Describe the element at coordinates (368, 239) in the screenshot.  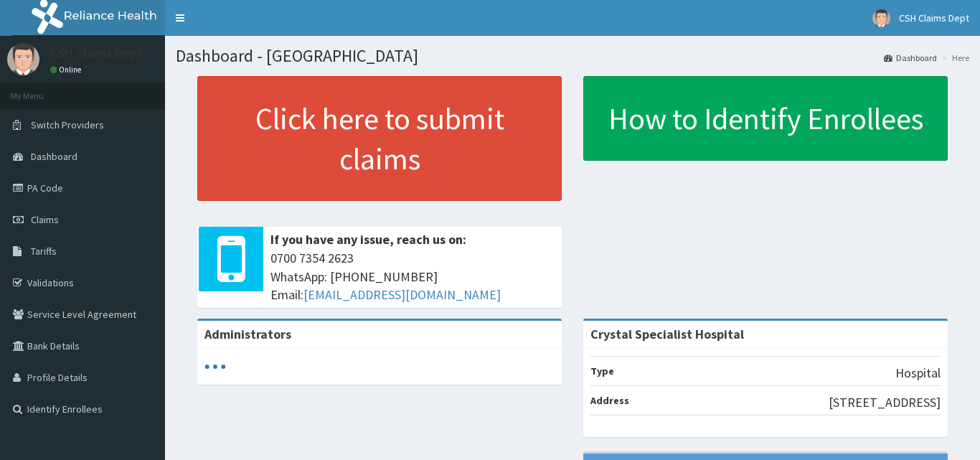
I see `b: If you have any issue, reach us on:` at that location.